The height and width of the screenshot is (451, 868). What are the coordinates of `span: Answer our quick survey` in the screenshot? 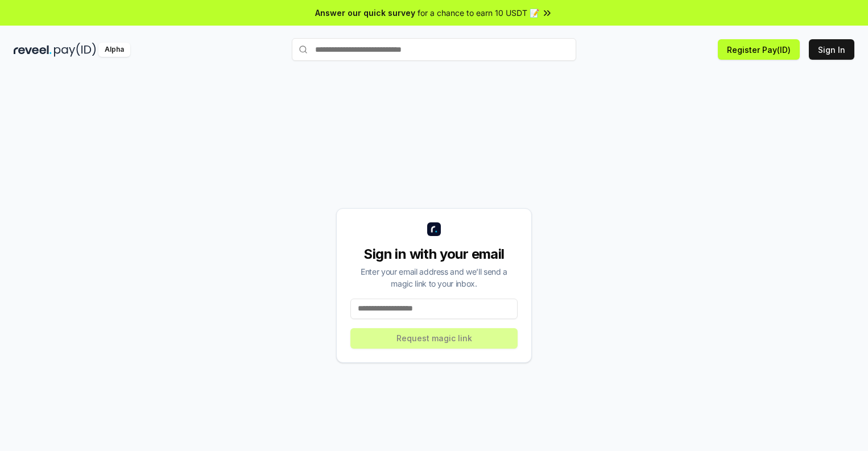 It's located at (366, 13).